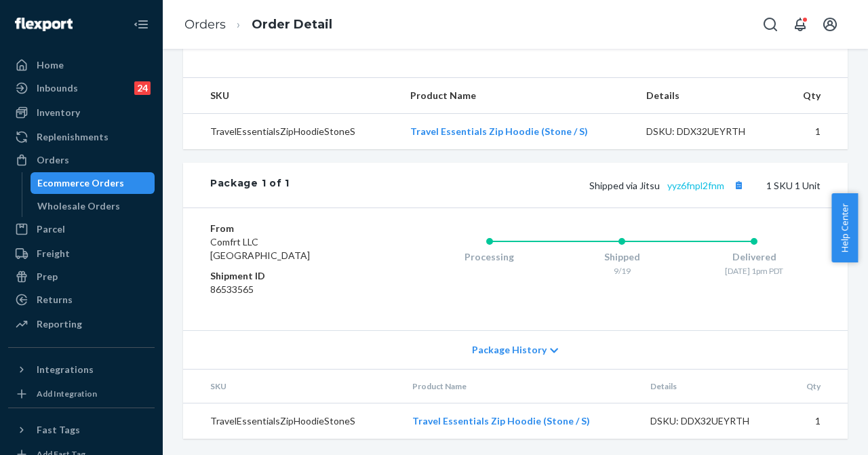 The width and height of the screenshot is (868, 455). What do you see at coordinates (81, 394) in the screenshot?
I see `a: Add Integration` at bounding box center [81, 394].